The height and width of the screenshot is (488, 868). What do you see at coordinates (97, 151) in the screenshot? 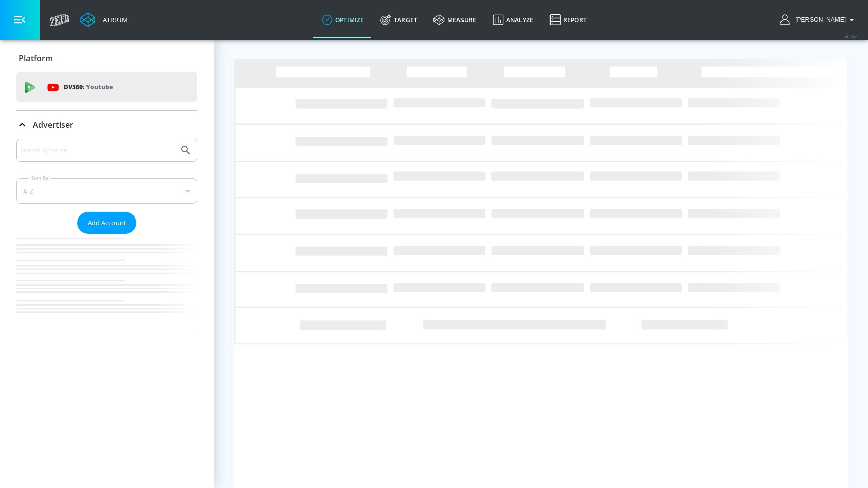
I see `input: Search by name` at bounding box center [97, 151].